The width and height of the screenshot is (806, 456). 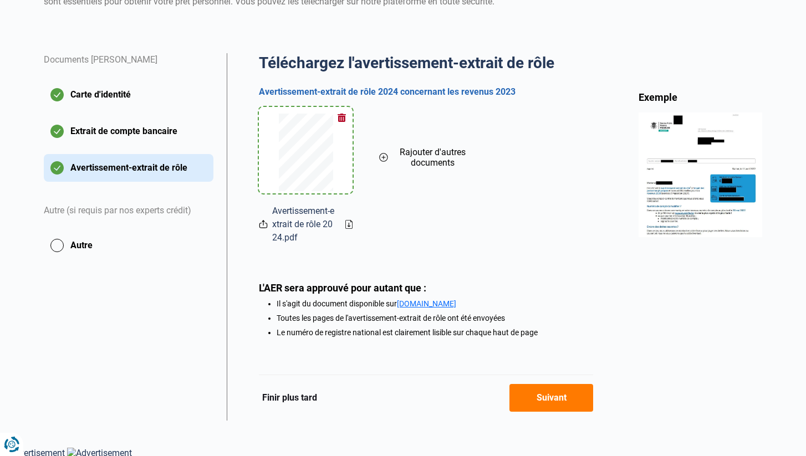 What do you see at coordinates (129, 168) in the screenshot?
I see `button: Avertissement-extrait de rôle` at bounding box center [129, 168].